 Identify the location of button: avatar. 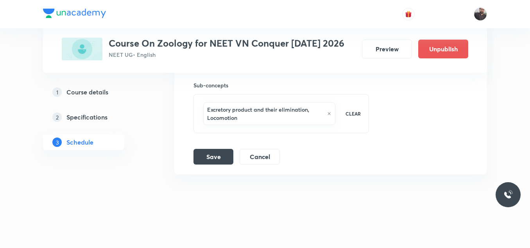
(409, 14).